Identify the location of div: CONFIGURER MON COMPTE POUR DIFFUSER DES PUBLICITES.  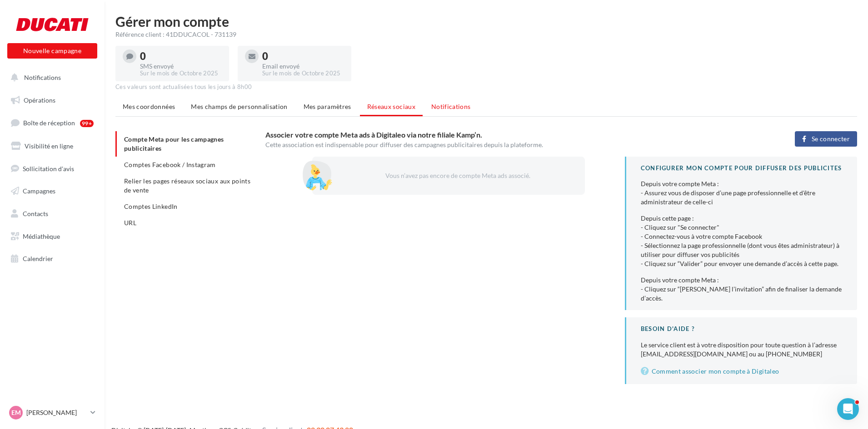
(742, 168).